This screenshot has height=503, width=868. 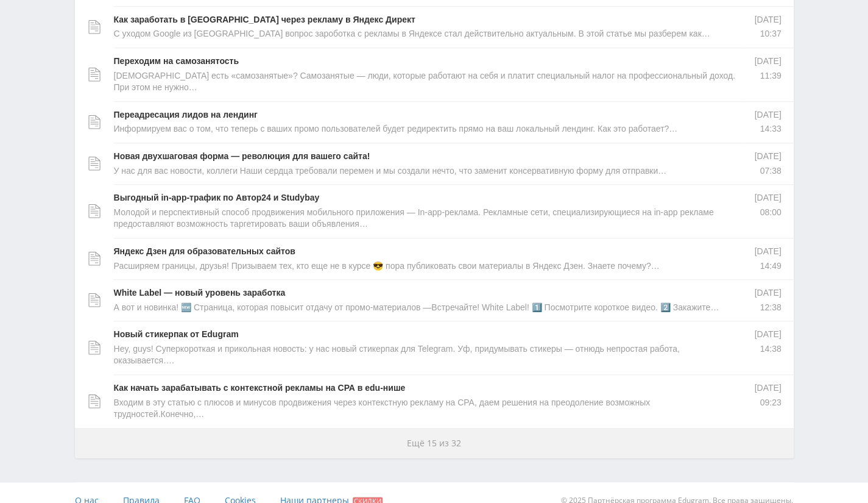 What do you see at coordinates (205, 252) in the screenshot?
I see `p: Яндекс Дзен для образовательных сайтов` at bounding box center [205, 252].